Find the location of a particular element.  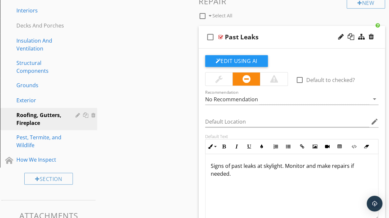

div: Default Text is located at coordinates (292, 137).